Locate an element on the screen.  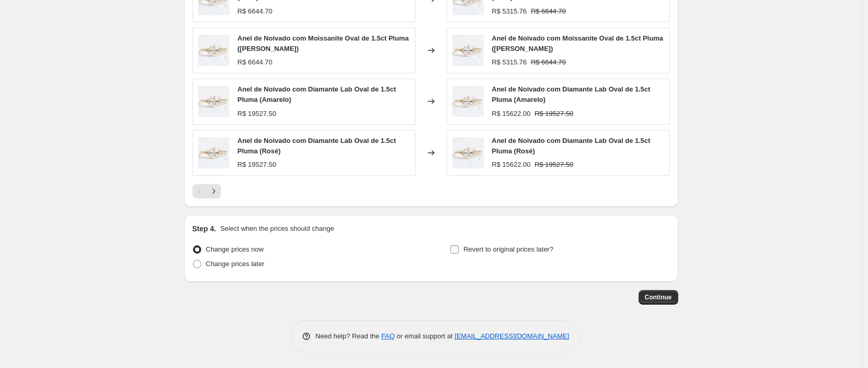
span: Change prices now is located at coordinates (234, 248).